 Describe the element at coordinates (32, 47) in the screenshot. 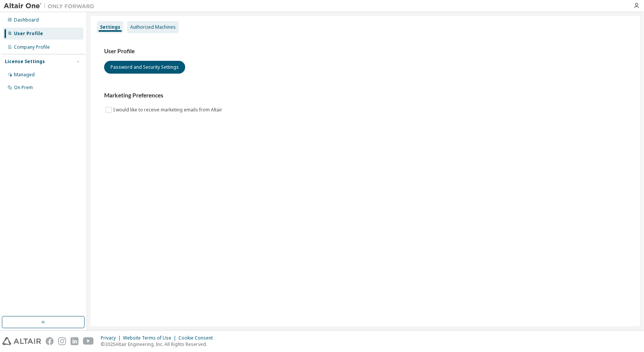

I see `div: Company Profile` at that location.